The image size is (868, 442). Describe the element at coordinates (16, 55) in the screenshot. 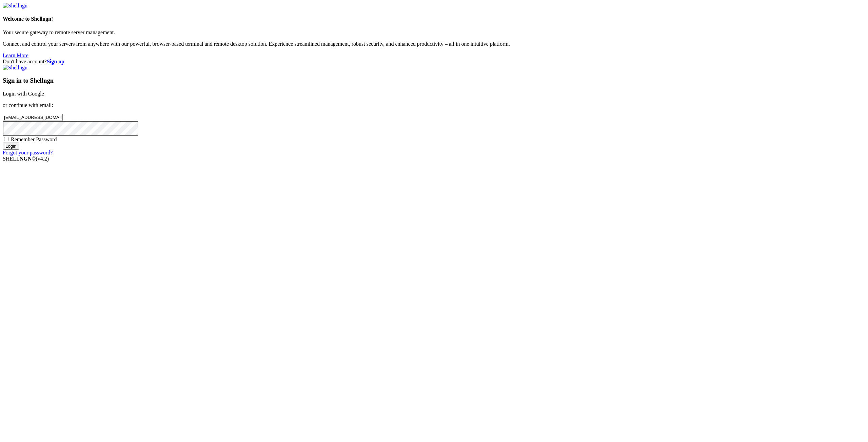

I see `a: Learn More` at that location.